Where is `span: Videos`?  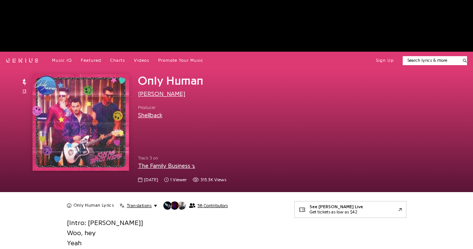
span: Videos is located at coordinates (141, 60).